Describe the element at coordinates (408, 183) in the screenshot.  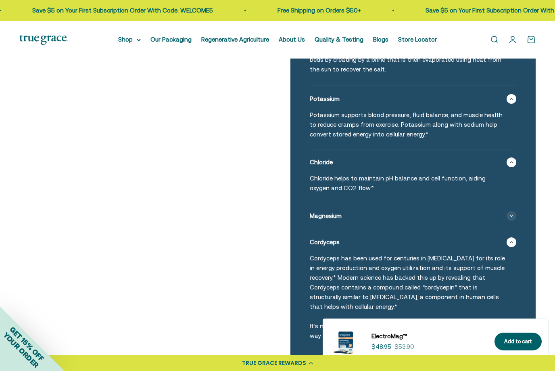
I see `p: Chloride helps to maintain pH balance and cell function, aiding oxygen and CO2 flow.*` at that location.